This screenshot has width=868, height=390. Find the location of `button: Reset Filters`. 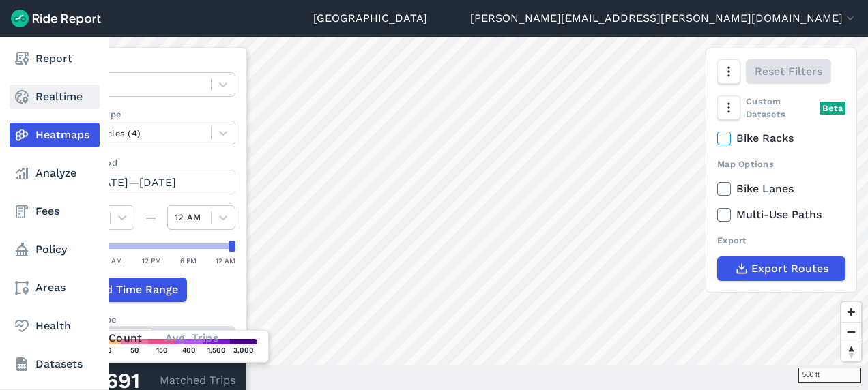

button: Reset Filters is located at coordinates (789, 72).